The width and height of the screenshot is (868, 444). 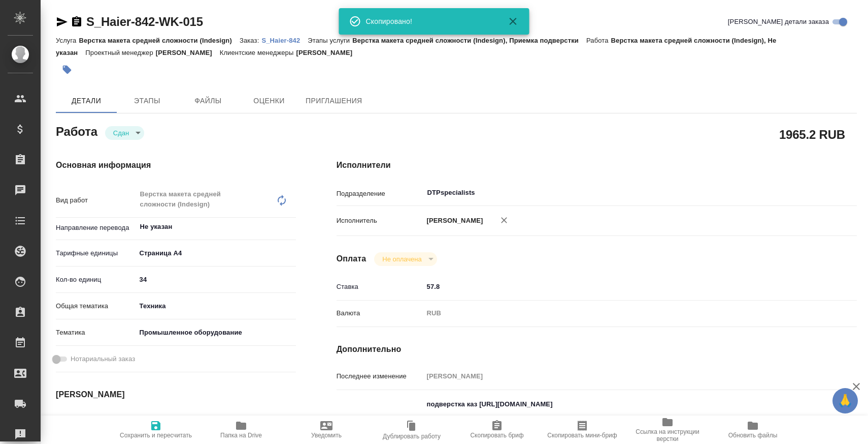 I want to click on h2: 1965.2 RUB, so click(x=813, y=134).